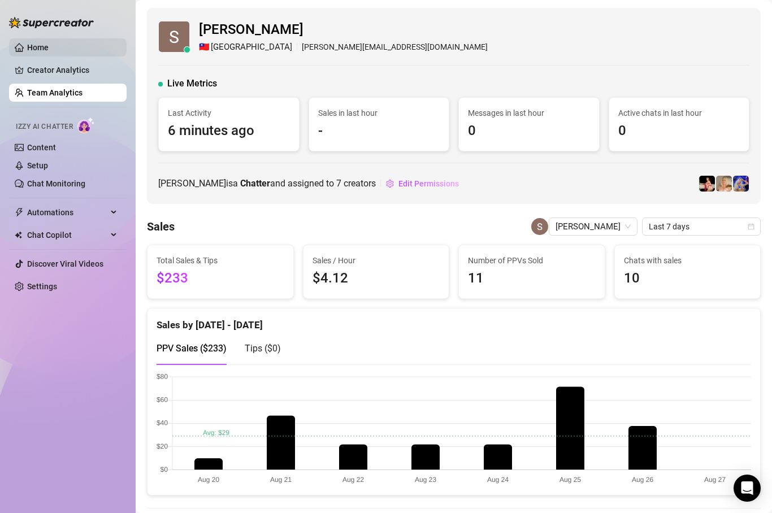 This screenshot has width=772, height=513. Describe the element at coordinates (379, 113) in the screenshot. I see `span: Sales in last hour` at that location.